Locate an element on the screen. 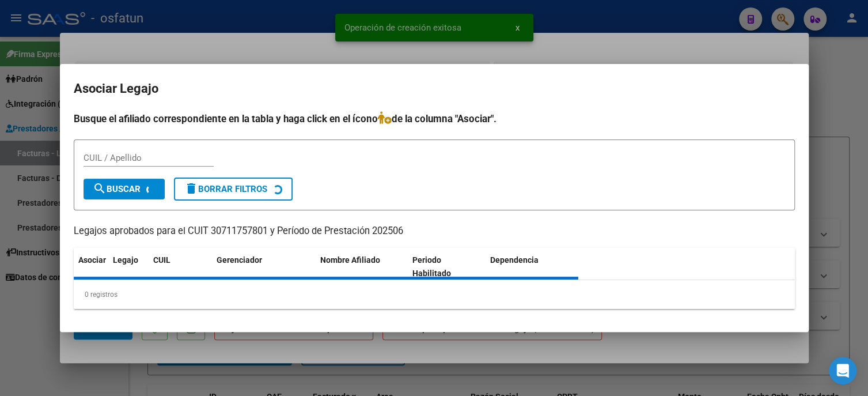 The height and width of the screenshot is (396, 868). button: Buscar is located at coordinates (124, 189).